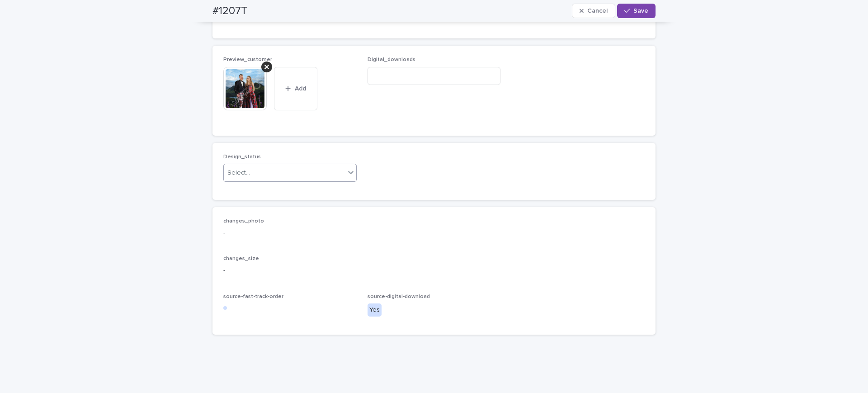 Image resolution: width=868 pixels, height=393 pixels. What do you see at coordinates (301, 88) in the screenshot?
I see `span: Add` at bounding box center [301, 88].